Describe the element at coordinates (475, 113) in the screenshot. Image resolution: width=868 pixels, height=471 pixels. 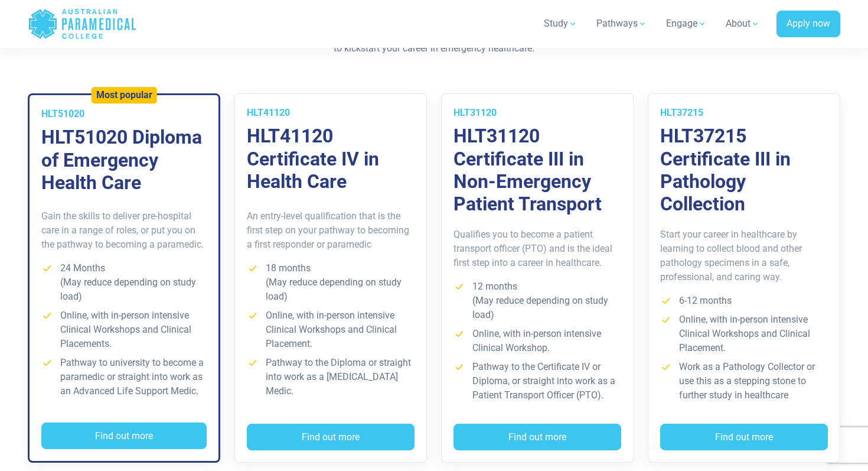
I see `span: HLT31120` at that location.